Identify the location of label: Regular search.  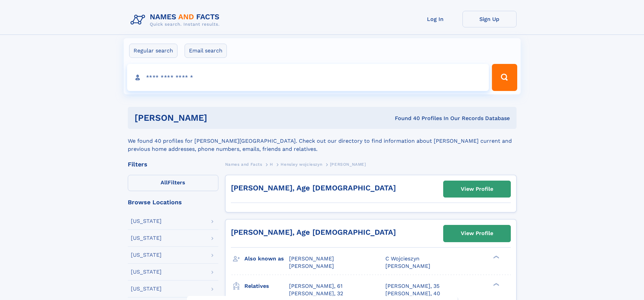
(153, 51).